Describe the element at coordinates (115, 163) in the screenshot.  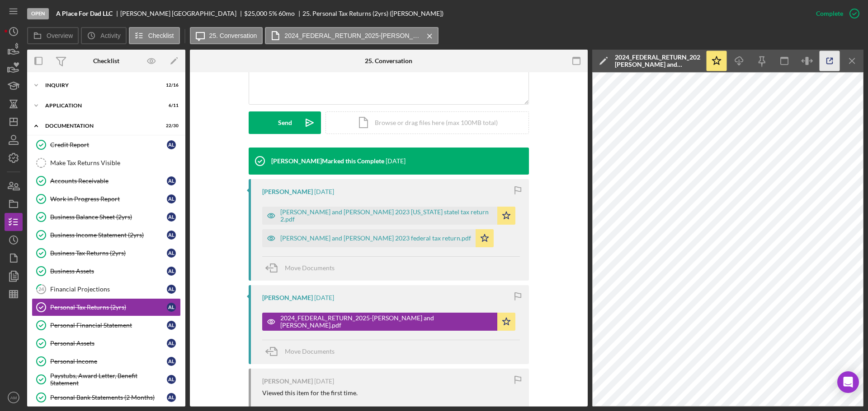
I see `div: Make Tax Returns Visible` at that location.